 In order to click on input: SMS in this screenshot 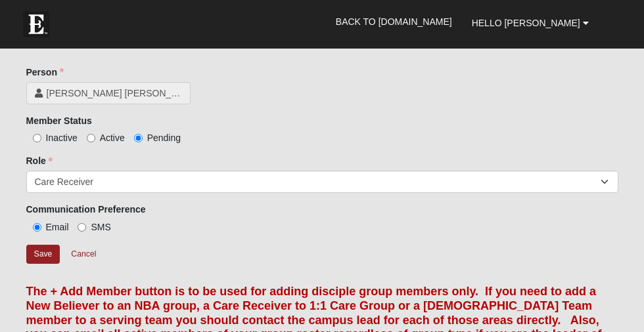, I will do `click(82, 227)`.